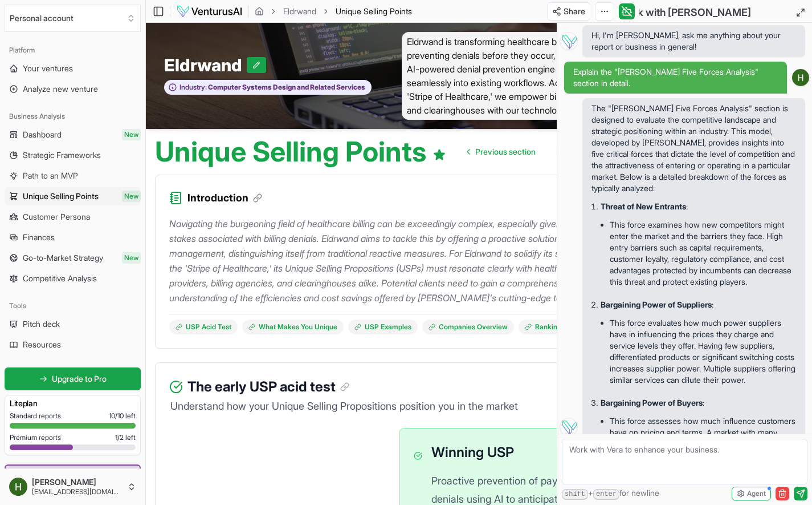 Image resolution: width=812 pixels, height=505 pixels. I want to click on h3: Lite plan, so click(72, 403).